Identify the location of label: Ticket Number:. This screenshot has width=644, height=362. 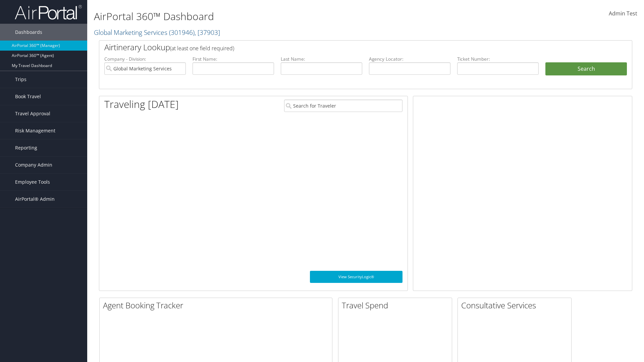
(498, 59).